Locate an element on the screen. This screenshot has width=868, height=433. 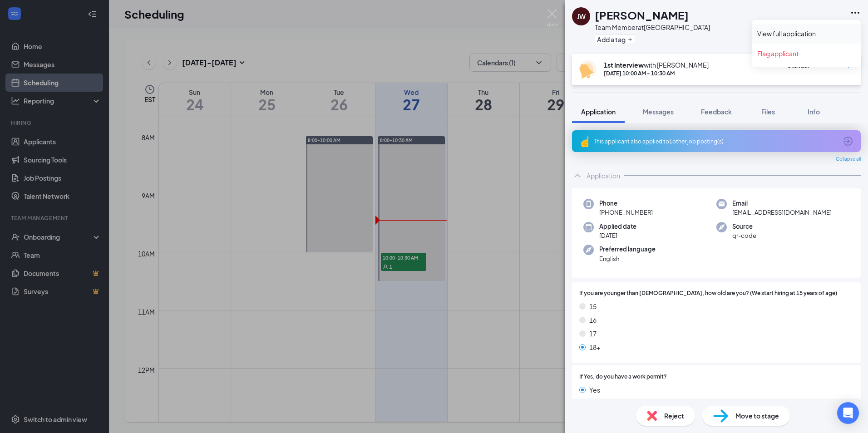
span: Files is located at coordinates (768, 112).